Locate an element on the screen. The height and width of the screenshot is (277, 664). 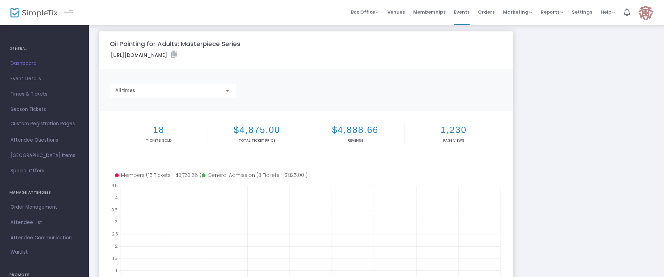
span: Order Management is located at coordinates (44, 207).